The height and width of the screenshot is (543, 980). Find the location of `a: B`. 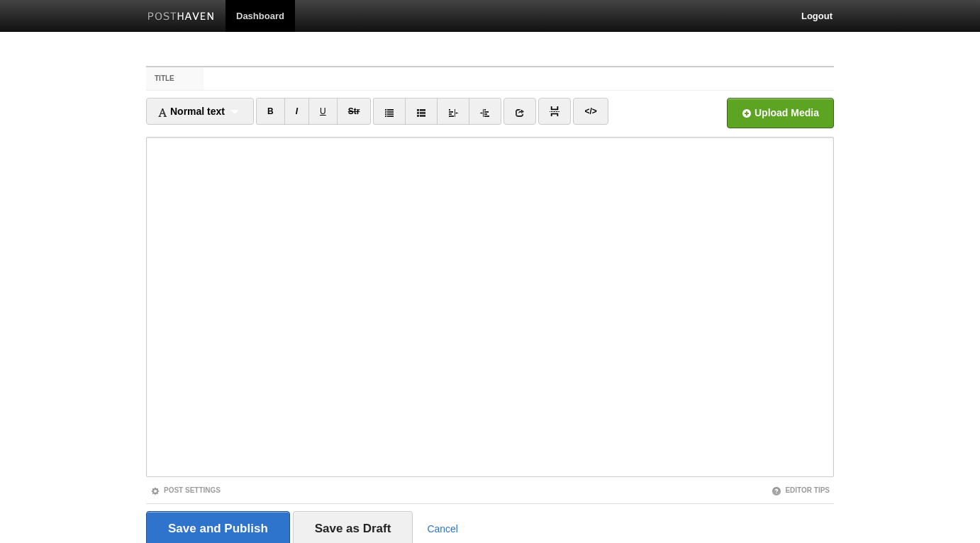

a: B is located at coordinates (270, 112).